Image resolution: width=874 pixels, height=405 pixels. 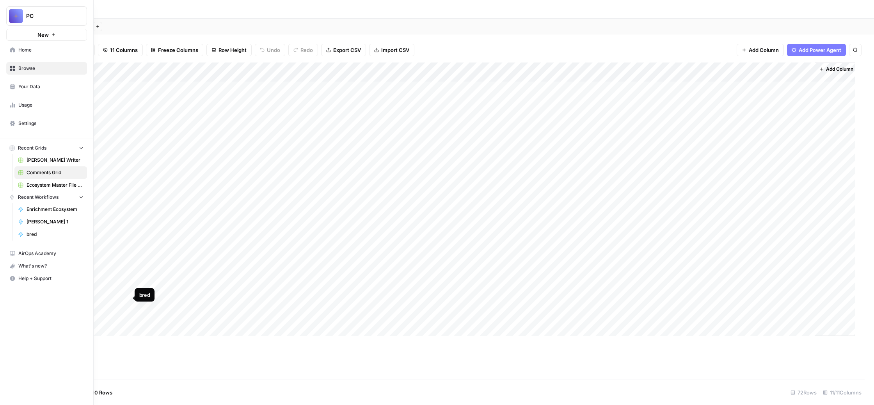 I want to click on div: Hi there! This is Fin speaking. I’m here to answer your questions, but if we can't figure it out,..., so click(x=67, y=65).